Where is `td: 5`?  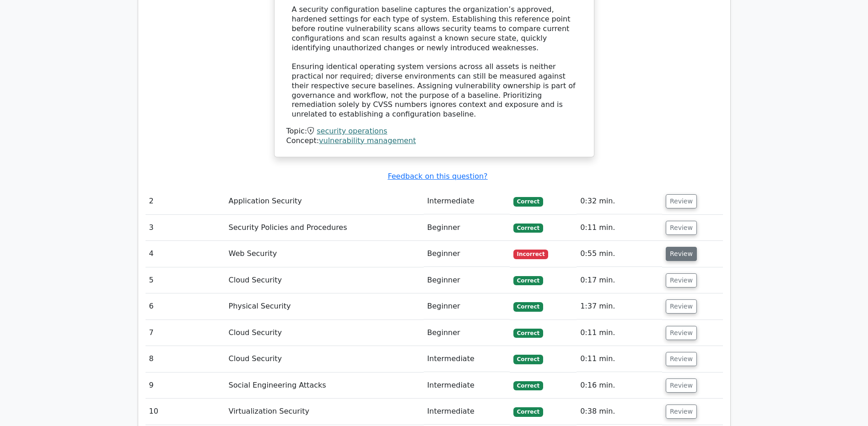 td: 5 is located at coordinates (185, 280).